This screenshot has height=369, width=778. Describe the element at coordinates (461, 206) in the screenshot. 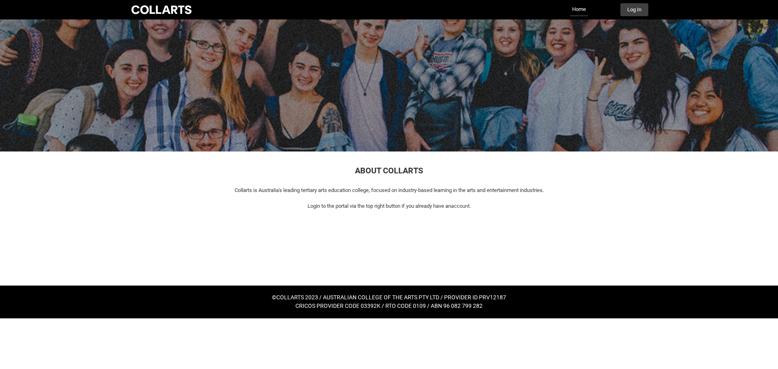

I see `span: account.` at that location.